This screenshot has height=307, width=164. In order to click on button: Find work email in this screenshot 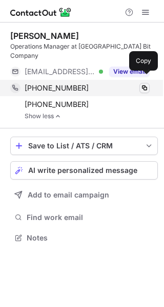, I will do `click(84, 218)`.